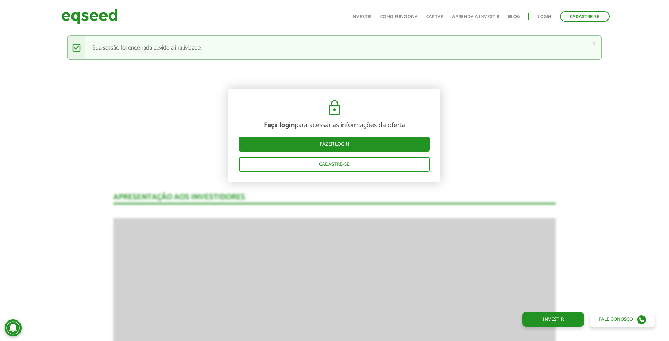  I want to click on strong: Faça login, so click(279, 125).